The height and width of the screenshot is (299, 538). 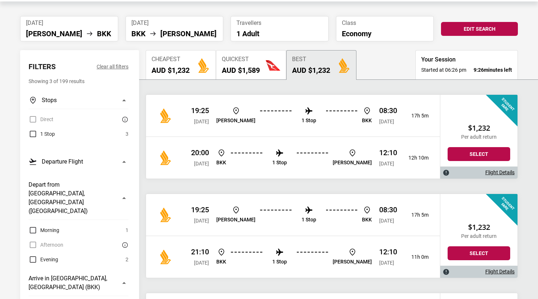 What do you see at coordinates (444, 70) in the screenshot?
I see `span: Started at 06:26 pm` at bounding box center [444, 70].